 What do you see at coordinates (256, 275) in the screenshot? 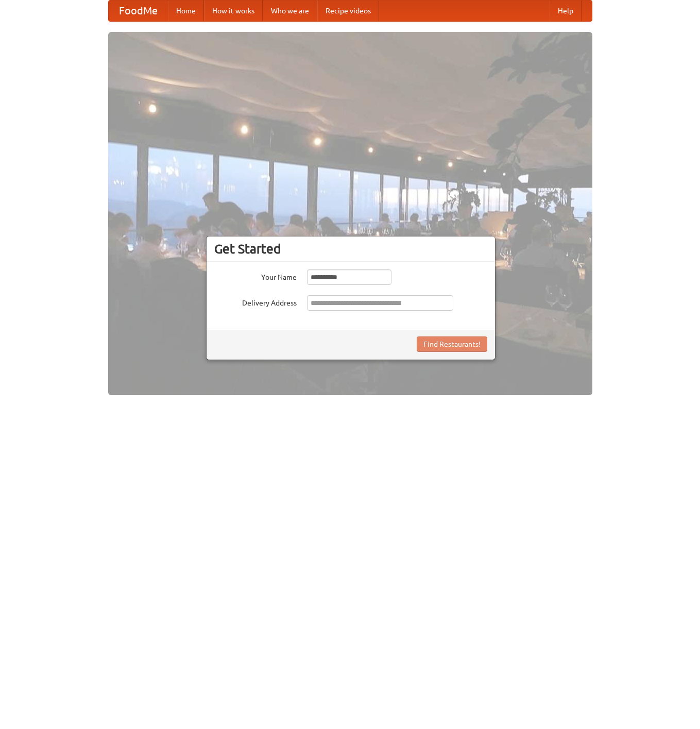
I see `label: Your Name` at bounding box center [256, 275].